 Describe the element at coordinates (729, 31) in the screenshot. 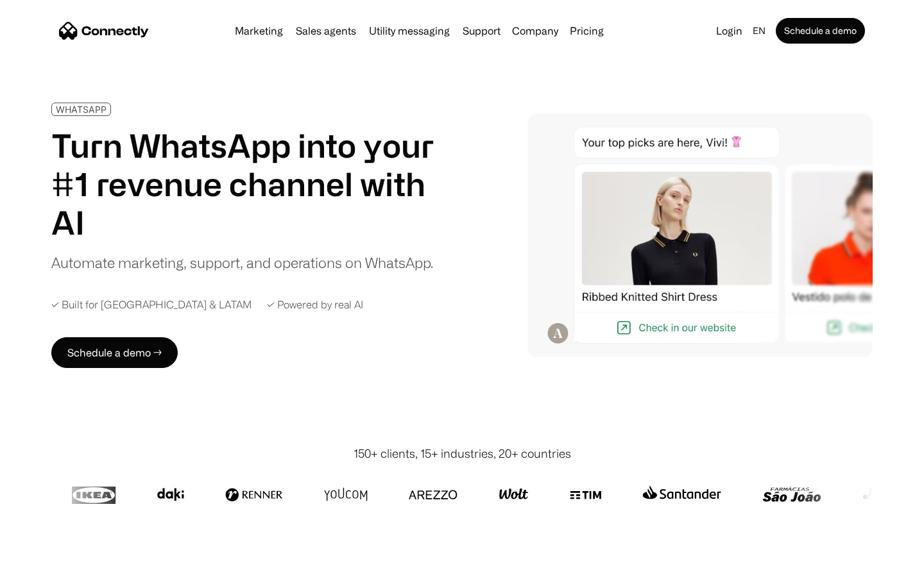

I see `a: Login` at that location.